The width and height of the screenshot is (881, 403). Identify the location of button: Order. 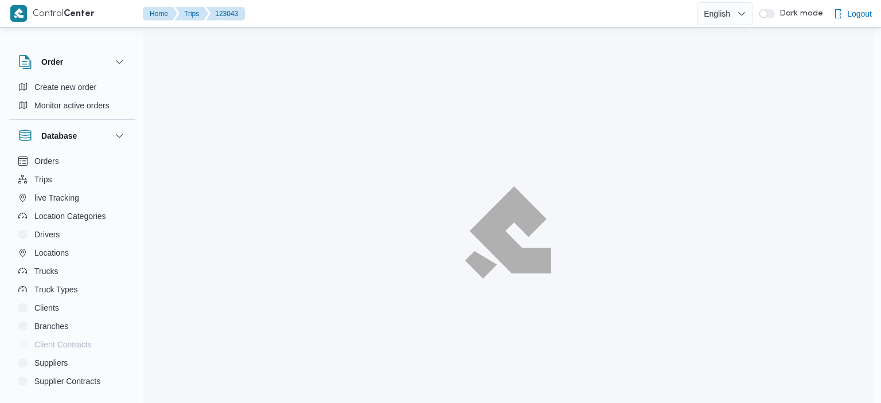
(72, 62).